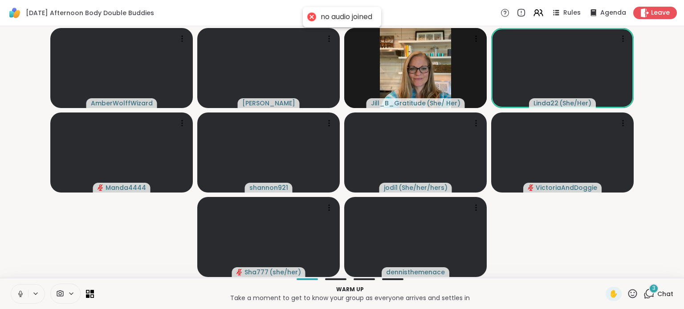  I want to click on span: Leave, so click(660, 13).